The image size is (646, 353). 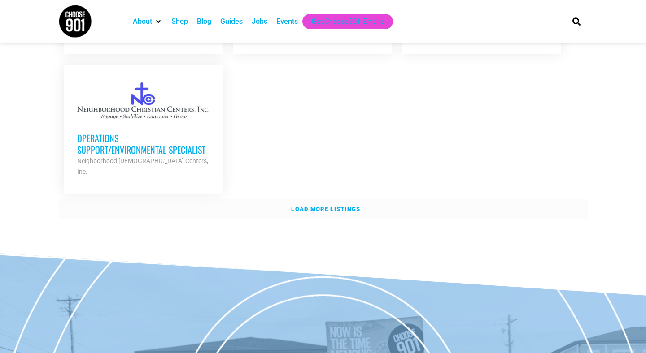 What do you see at coordinates (576, 21) in the screenshot?
I see `div: Search` at bounding box center [576, 21].